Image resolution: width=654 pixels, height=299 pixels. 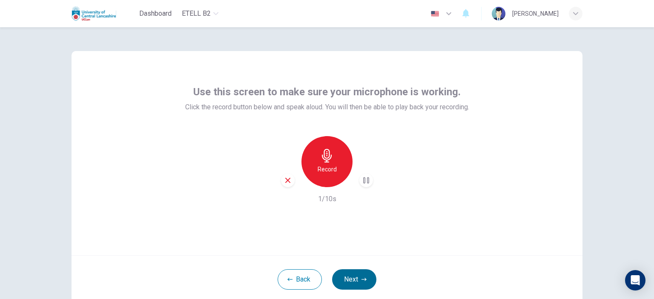 What do you see at coordinates (327, 199) in the screenshot?
I see `h6: 1/10s` at bounding box center [327, 199].